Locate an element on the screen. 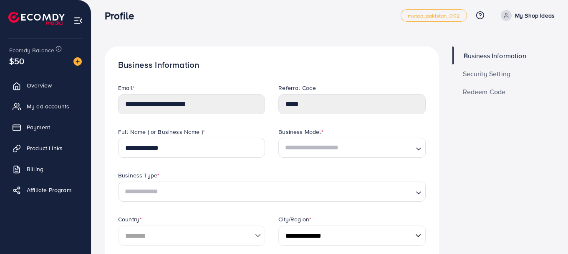 This screenshot has width=568, height=254. a: Product Links is located at coordinates (46, 148).